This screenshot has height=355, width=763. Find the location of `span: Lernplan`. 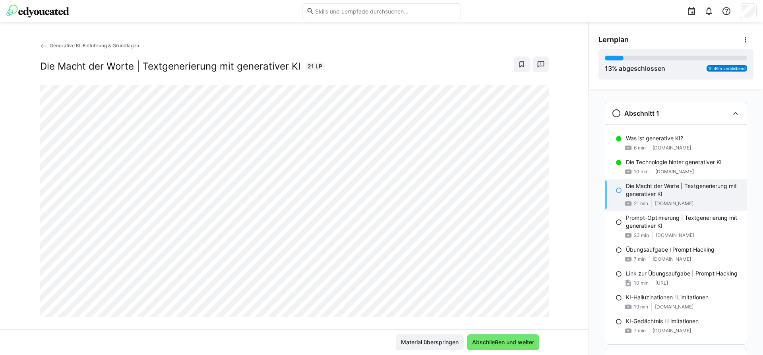

span: Lernplan is located at coordinates (614, 40).